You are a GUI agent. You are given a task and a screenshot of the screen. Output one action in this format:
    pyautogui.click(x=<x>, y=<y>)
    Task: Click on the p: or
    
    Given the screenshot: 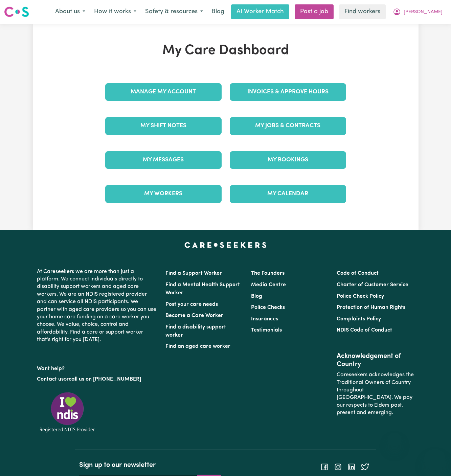 What is the action you would take?
    pyautogui.click(x=97, y=379)
    